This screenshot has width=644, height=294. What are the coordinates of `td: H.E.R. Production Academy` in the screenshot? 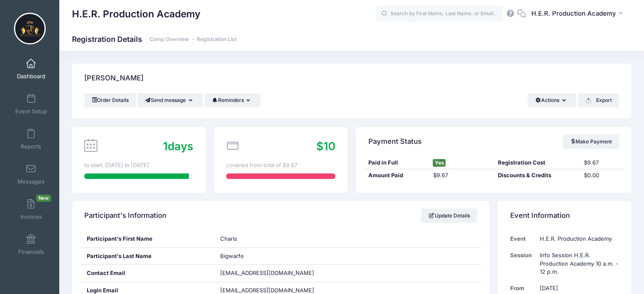 It's located at (577, 238).